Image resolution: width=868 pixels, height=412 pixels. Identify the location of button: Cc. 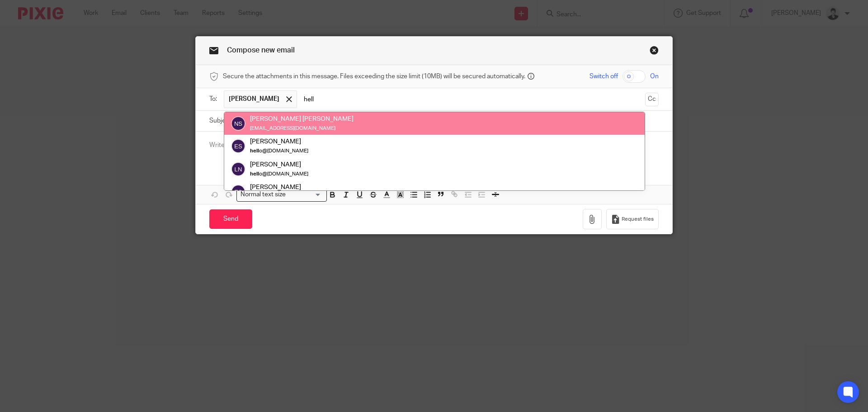
(652, 100).